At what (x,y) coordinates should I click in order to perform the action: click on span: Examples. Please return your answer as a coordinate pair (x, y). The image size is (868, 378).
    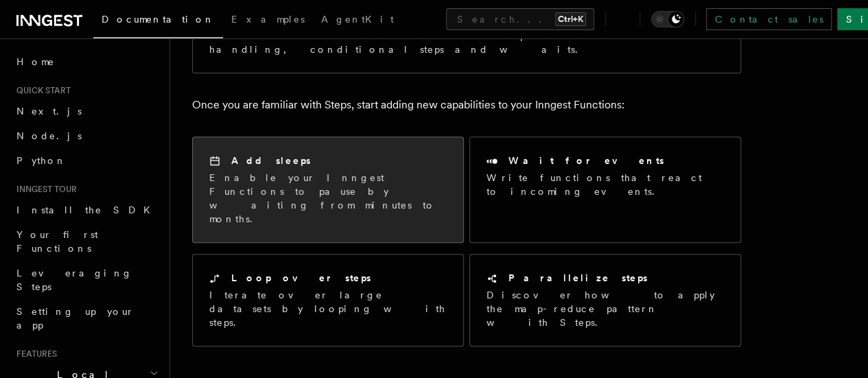
    Looking at the image, I should click on (267, 19).